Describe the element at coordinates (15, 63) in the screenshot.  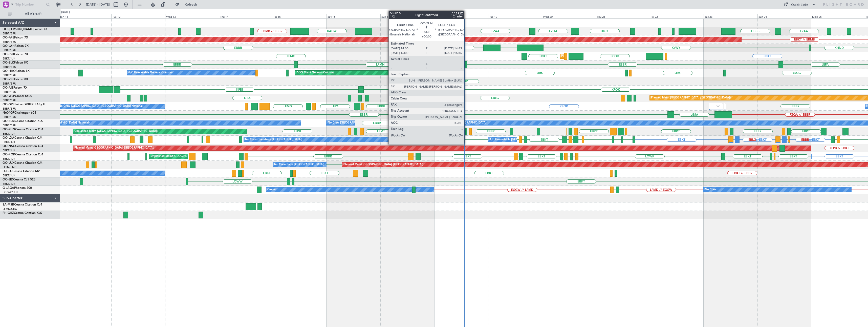
I see `a: OO-ELKFalcon 8X` at that location.